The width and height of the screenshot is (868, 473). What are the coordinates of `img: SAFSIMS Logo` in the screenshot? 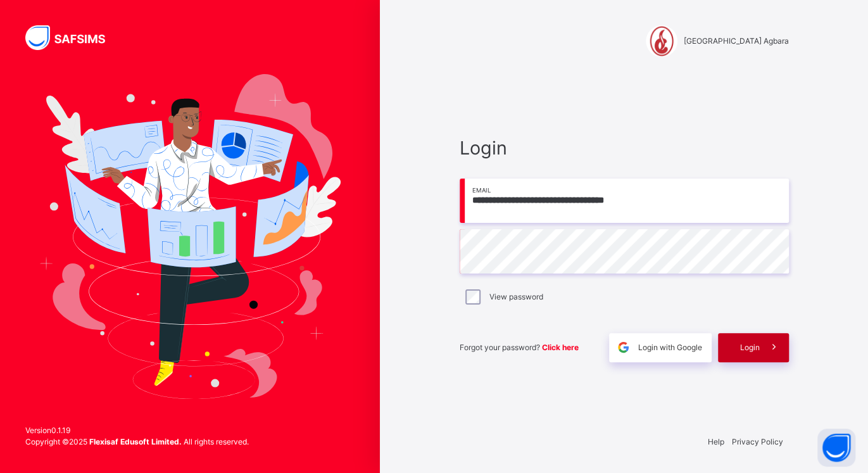 It's located at (73, 38).